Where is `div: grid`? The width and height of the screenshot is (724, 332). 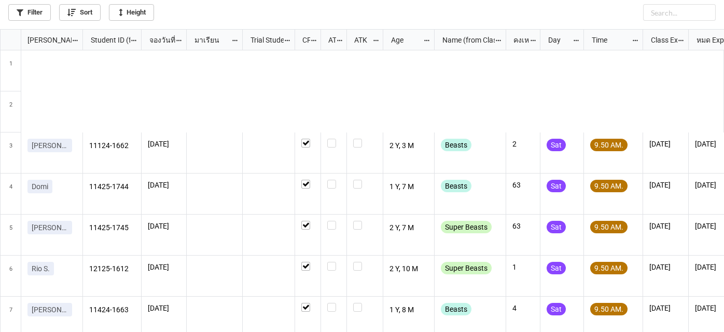
div: grid is located at coordinates (42, 40).